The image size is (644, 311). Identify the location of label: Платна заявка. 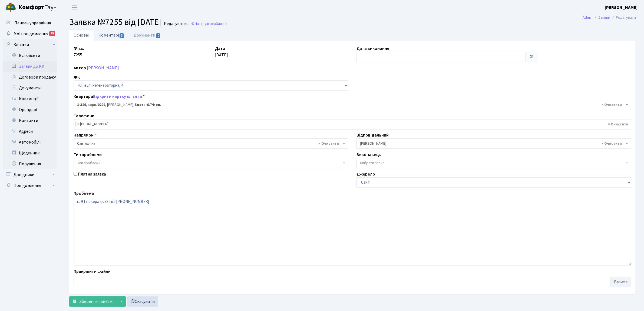
(92, 174).